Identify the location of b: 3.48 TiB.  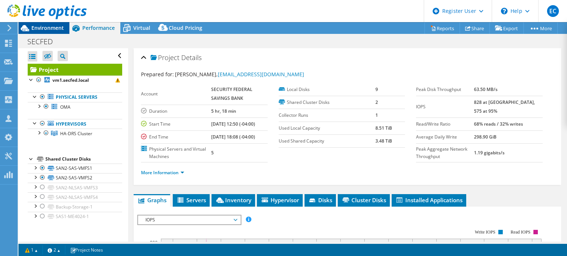
(383, 141).